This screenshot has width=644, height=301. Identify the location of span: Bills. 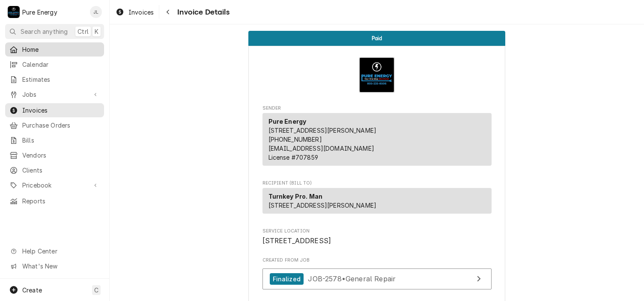
(60, 140).